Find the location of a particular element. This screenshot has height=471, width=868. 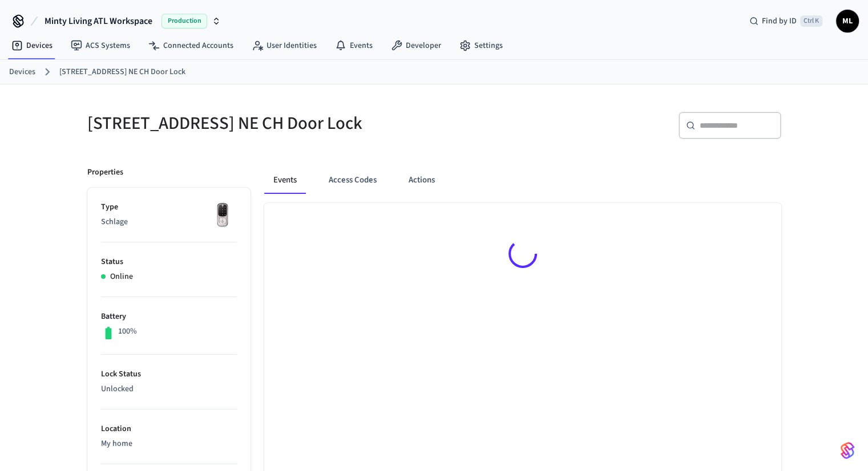

p: Type is located at coordinates (169, 207).